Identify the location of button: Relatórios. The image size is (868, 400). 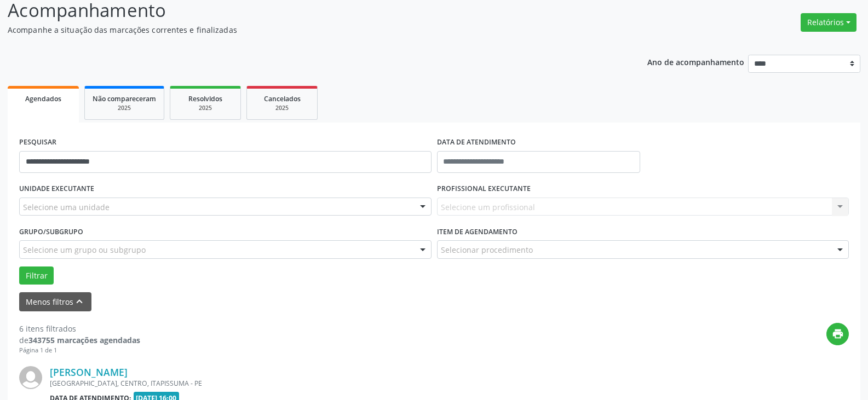
(828, 23).